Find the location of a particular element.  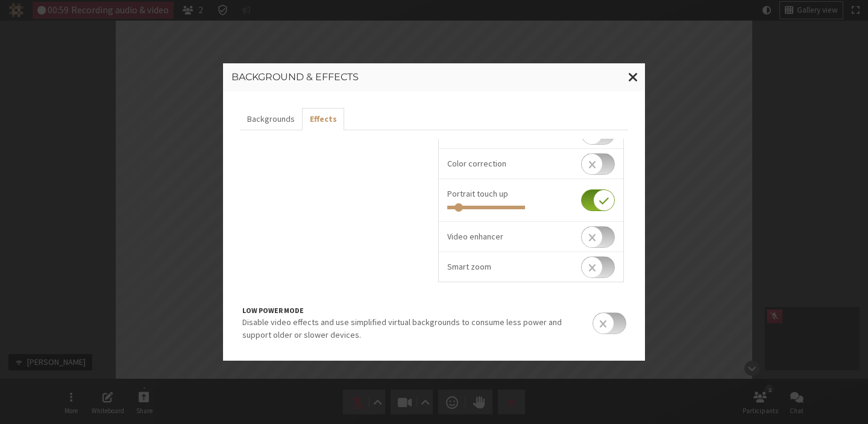

span: Portrait touch up is located at coordinates (477, 193).